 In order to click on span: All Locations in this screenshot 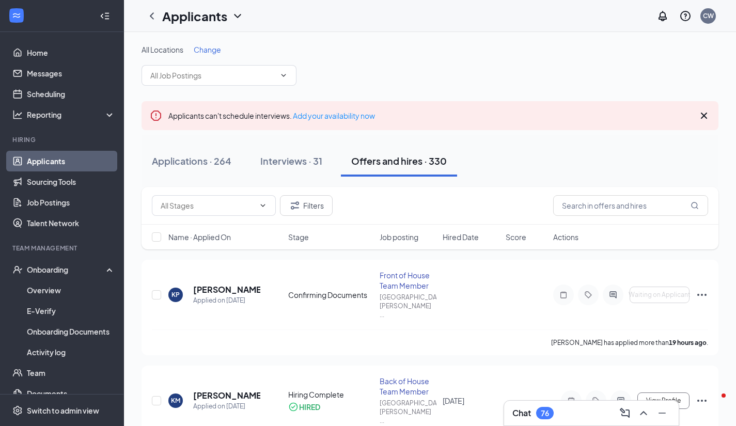, I will do `click(162, 50)`.